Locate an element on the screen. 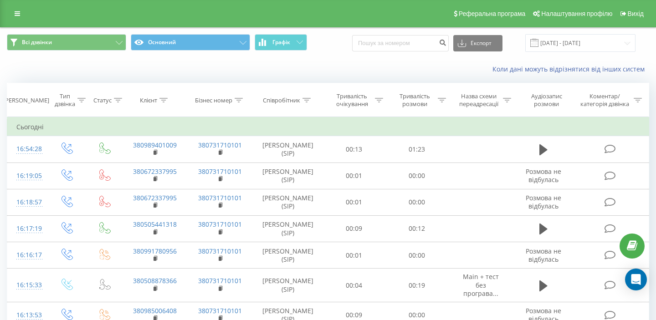  a: 380505441318 is located at coordinates (155, 224).